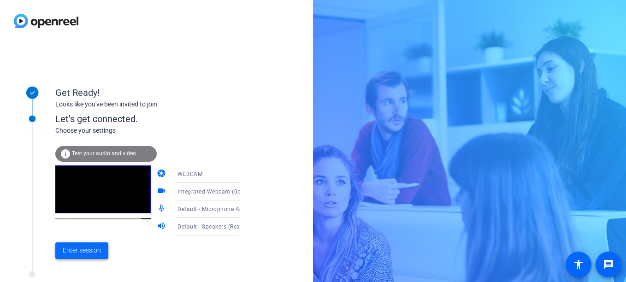 The height and width of the screenshot is (282, 626). I want to click on span: Enter session, so click(82, 250).